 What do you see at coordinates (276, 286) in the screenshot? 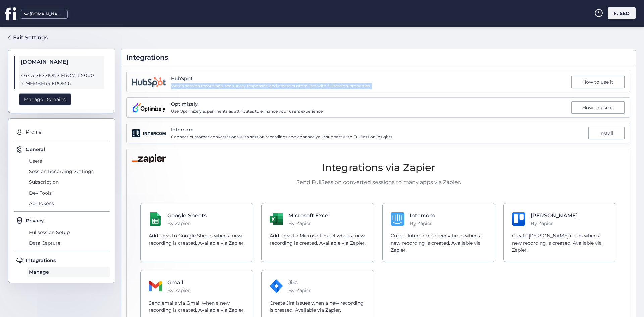
I see `img: Jira` at bounding box center [276, 286].